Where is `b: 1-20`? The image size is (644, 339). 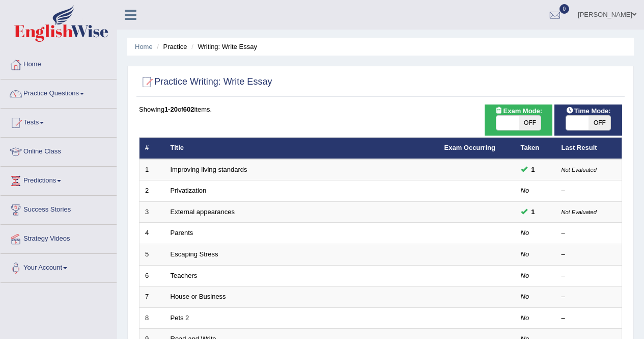 b: 1-20 is located at coordinates (171, 109).